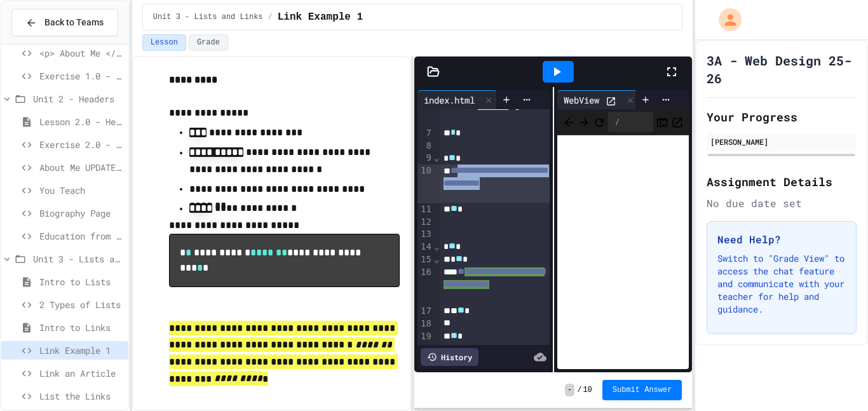 The height and width of the screenshot is (411, 868). What do you see at coordinates (425, 235) in the screenshot?
I see `div: 13` at bounding box center [425, 235].